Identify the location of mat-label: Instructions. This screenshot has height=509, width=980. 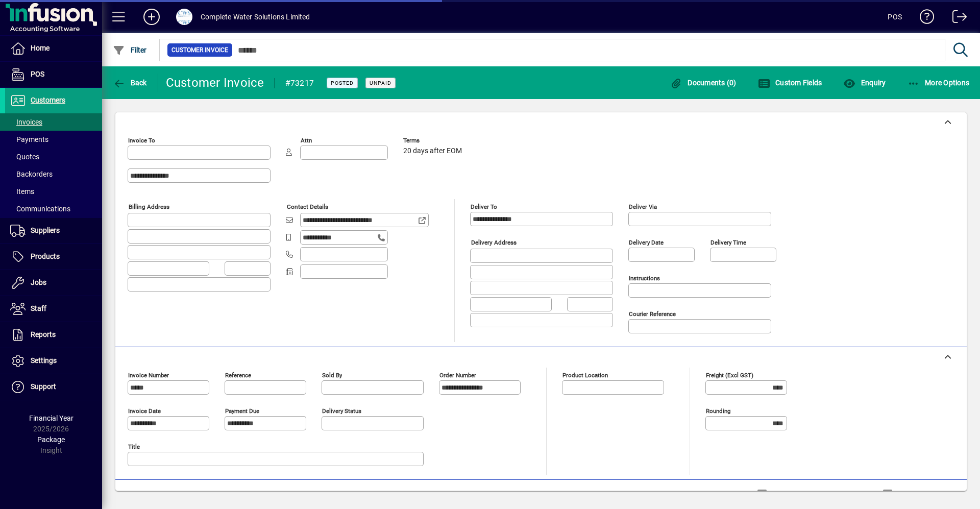
(644, 278).